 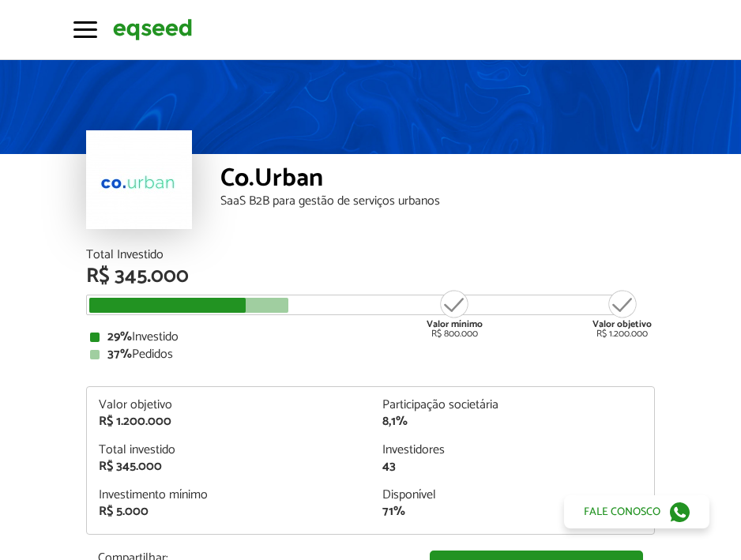 I want to click on div: R$ 5.000, so click(x=228, y=511).